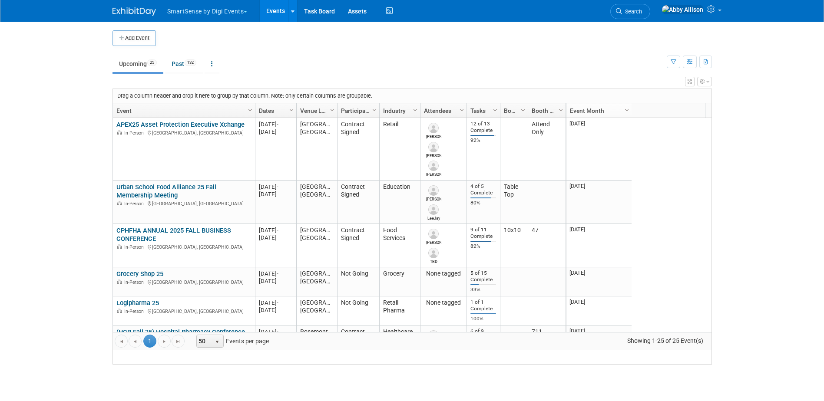 This screenshot has width=824, height=401. Describe the element at coordinates (483, 203) in the screenshot. I see `div: 80%` at that location.